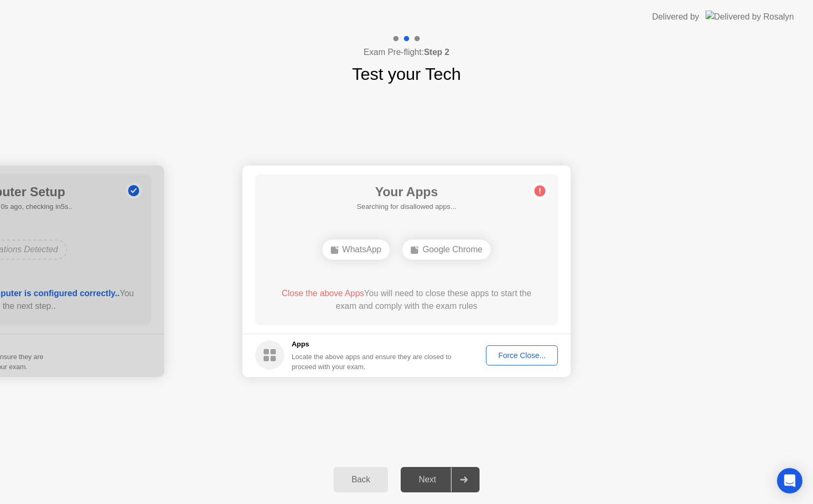 The width and height of the screenshot is (813, 504). What do you see at coordinates (371, 362) in the screenshot?
I see `div: Locate the above apps and ensure they are closed to proceed with your exam.` at bounding box center [371, 362].